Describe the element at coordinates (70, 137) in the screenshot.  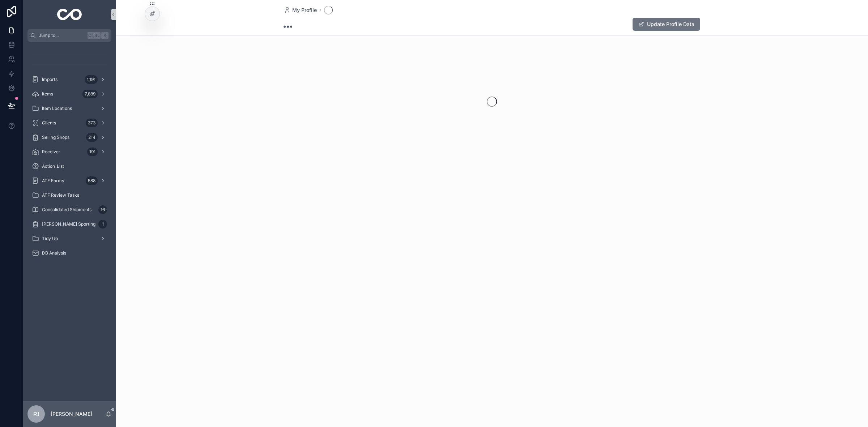
I see `a: Selling Shops214` at that location.